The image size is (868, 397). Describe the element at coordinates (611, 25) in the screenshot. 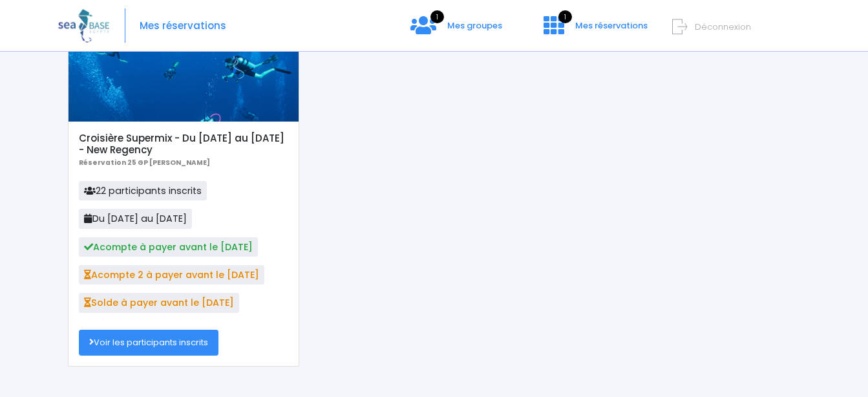

I see `span: Mes réservations` at that location.